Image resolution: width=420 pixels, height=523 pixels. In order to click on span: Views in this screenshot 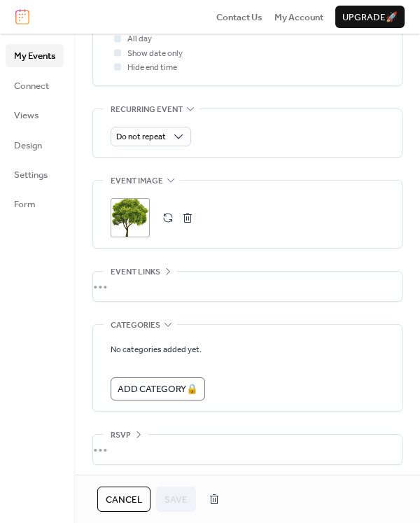, I will do `click(26, 116)`.